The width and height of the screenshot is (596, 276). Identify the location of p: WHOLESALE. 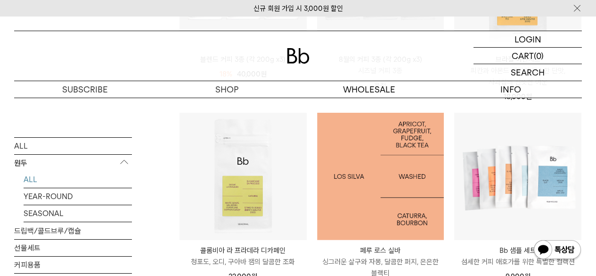
(369, 89).